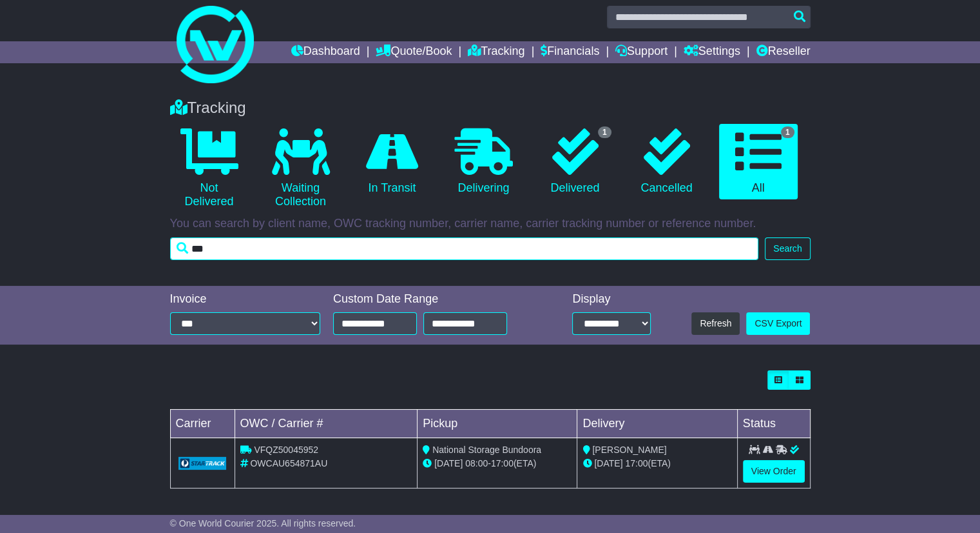  Describe the element at coordinates (576, 162) in the screenshot. I see `a: 1 Delivered` at that location.